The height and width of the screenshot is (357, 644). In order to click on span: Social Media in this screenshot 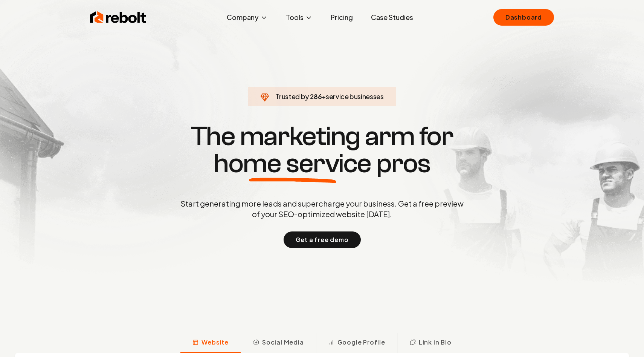, I will do `click(283, 342)`.